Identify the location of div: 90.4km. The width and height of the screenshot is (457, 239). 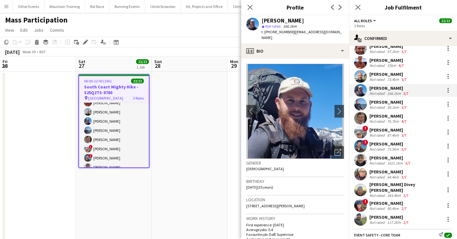
(393, 209).